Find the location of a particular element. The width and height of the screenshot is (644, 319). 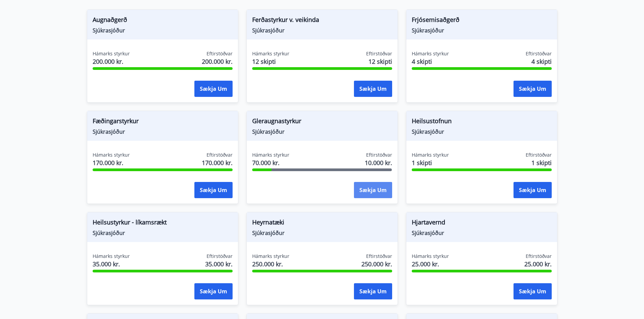

span: Fæðingarstyrkur is located at coordinates (163, 123).